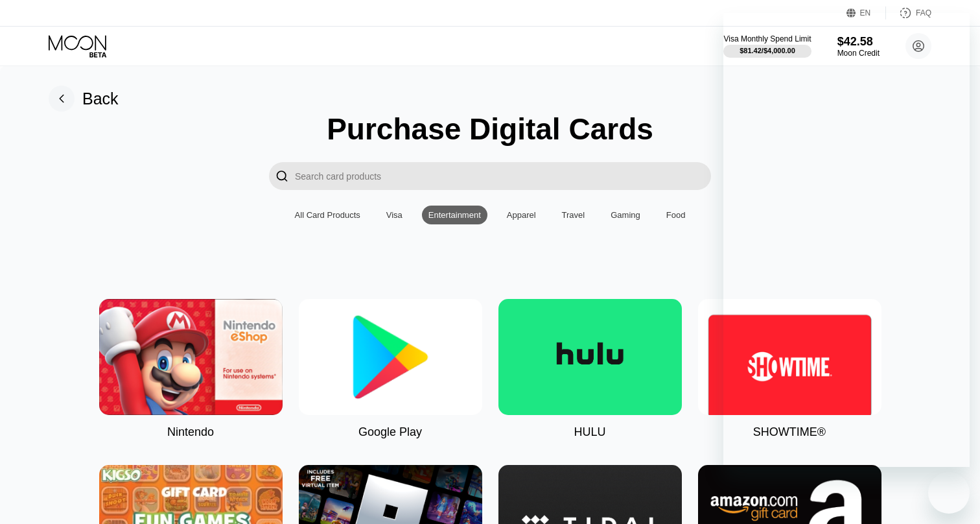 This screenshot has width=980, height=524. What do you see at coordinates (574, 215) in the screenshot?
I see `div: Travel` at bounding box center [574, 215].